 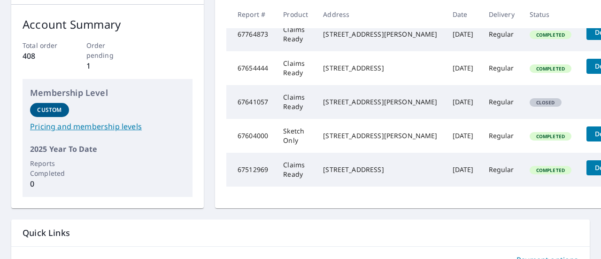 I want to click on td: 67512969, so click(x=251, y=170).